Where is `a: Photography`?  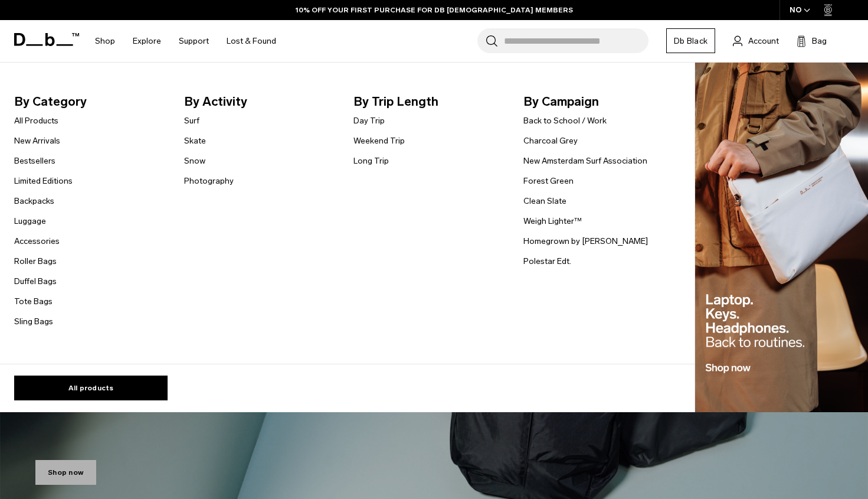
a: Photography is located at coordinates (209, 181).